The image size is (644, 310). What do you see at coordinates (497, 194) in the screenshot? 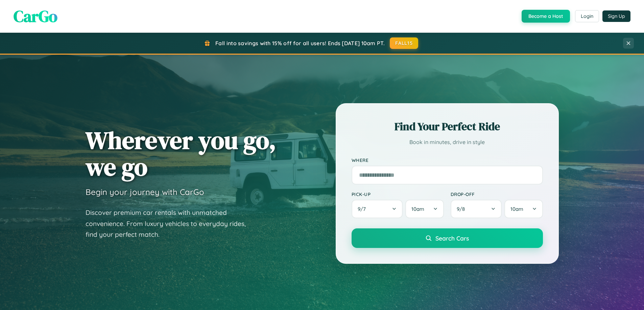
I see `label: Drop-off` at bounding box center [497, 194].